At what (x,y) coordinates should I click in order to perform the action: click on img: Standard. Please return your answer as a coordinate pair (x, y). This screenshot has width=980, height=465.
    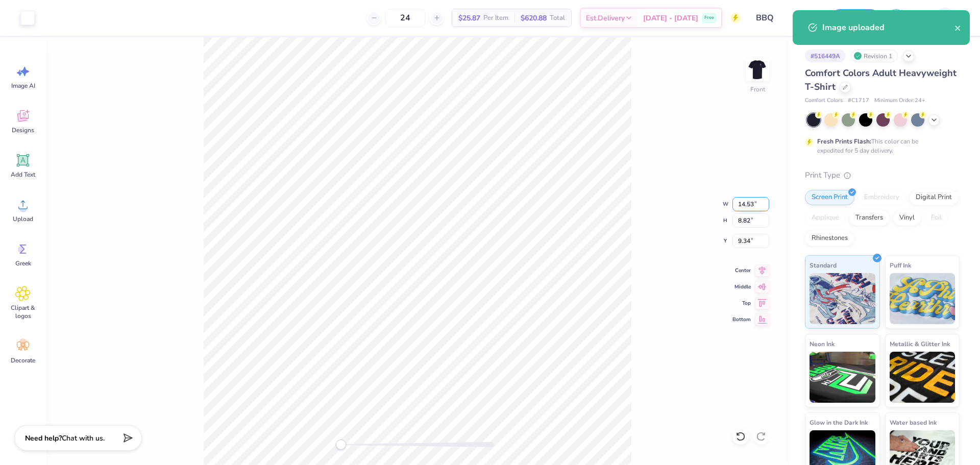
    Looking at the image, I should click on (842, 299).